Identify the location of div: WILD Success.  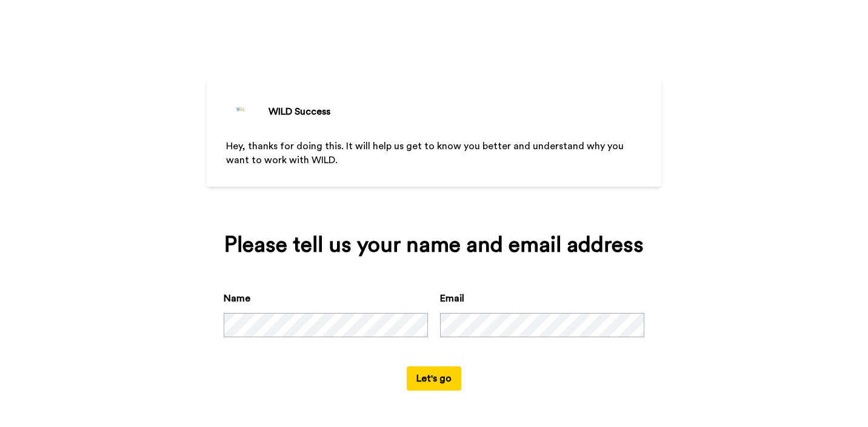
(300, 111).